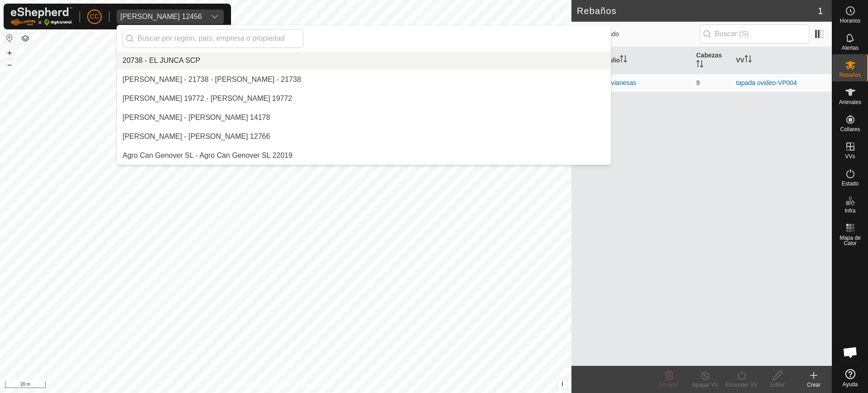 The width and height of the screenshot is (868, 393). Describe the element at coordinates (850, 241) in the screenshot. I see `span: Mapa de Calor` at that location.